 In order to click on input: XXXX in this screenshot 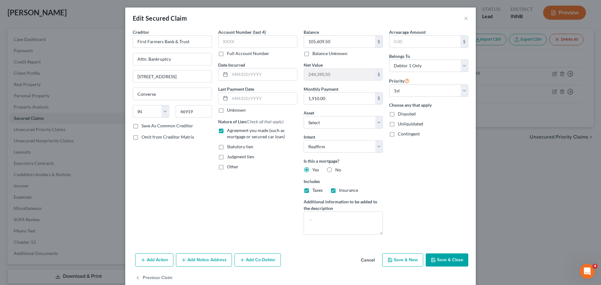, I will do `click(258, 42)`.